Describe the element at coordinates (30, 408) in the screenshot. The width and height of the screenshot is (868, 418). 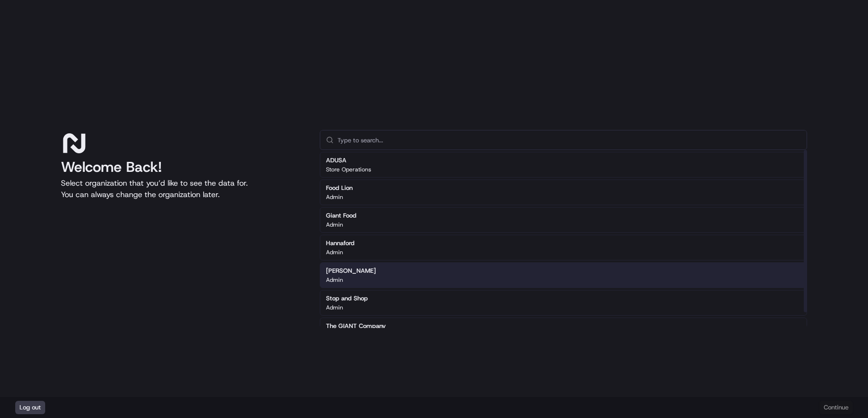
I see `button: Log out` at that location.